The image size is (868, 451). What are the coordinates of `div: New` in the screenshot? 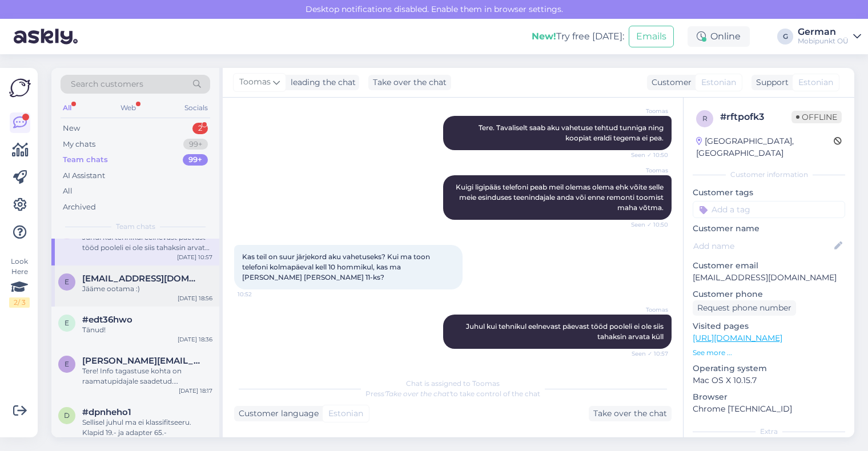 It's located at (72, 129).